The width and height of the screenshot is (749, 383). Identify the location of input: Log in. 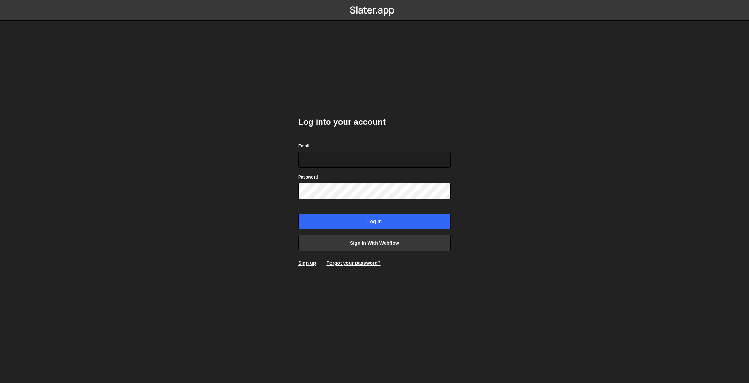
(374, 222).